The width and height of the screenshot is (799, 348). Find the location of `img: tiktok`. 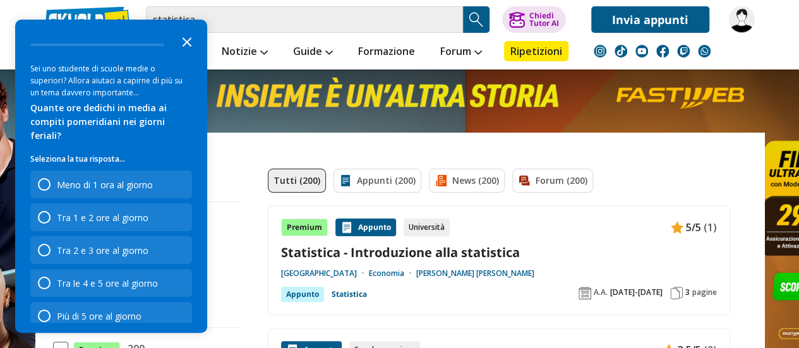

img: tiktok is located at coordinates (621, 51).